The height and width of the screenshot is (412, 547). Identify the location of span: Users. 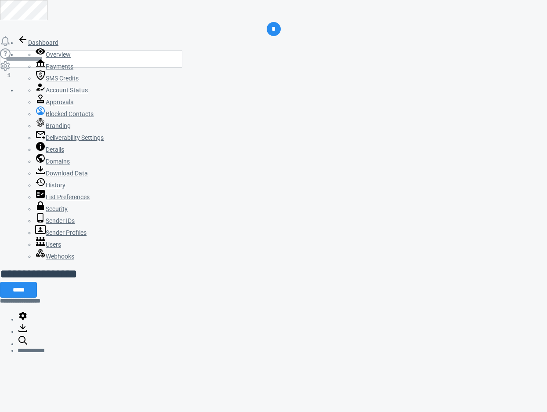
(53, 245).